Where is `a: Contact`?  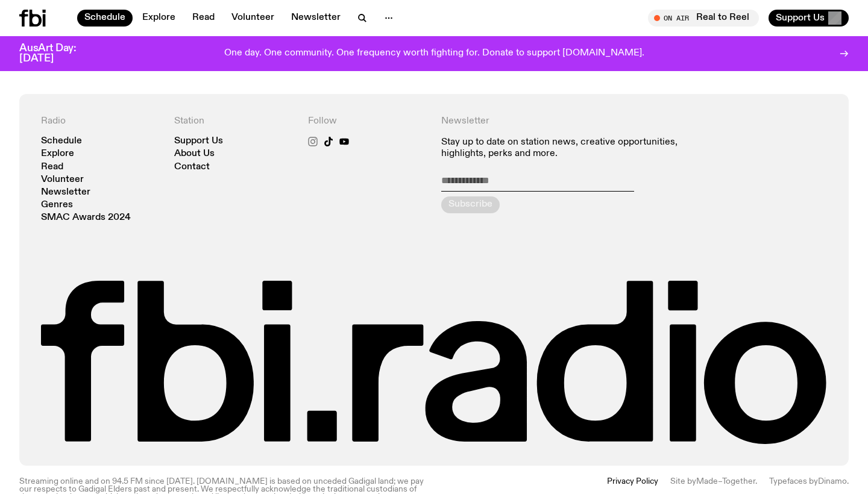 a: Contact is located at coordinates (192, 167).